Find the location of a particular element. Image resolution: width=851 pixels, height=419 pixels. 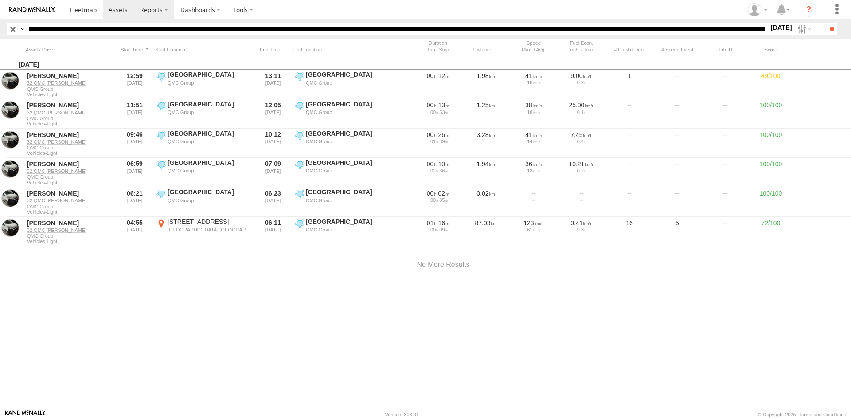

span: 10 is located at coordinates (444, 164).